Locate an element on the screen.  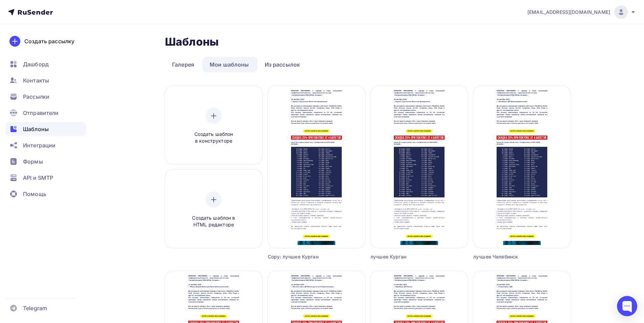
span: Контакты is located at coordinates (36, 81).